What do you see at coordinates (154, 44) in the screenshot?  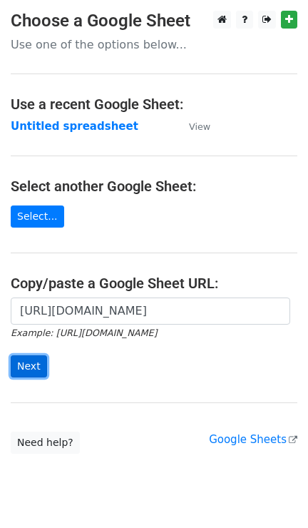 I see `p: Use one of the options below...` at bounding box center [154, 44].